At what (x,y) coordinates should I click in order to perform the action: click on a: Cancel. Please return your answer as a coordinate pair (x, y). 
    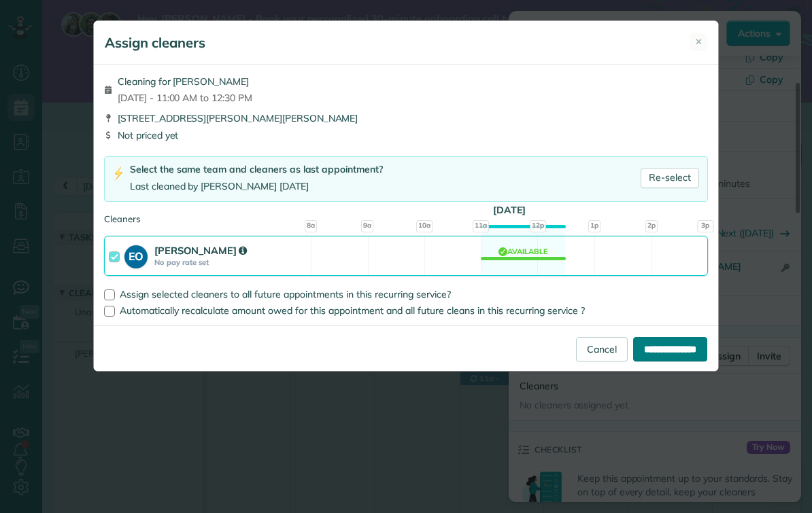
    Looking at the image, I should click on (601, 349).